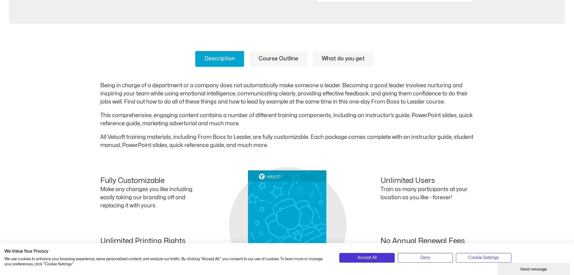 This screenshot has height=275, width=574. Describe the element at coordinates (287, 141) in the screenshot. I see `p: All Velsoft training materials, including From Boss to Leader, are fully customizable. Each packa...` at that location.